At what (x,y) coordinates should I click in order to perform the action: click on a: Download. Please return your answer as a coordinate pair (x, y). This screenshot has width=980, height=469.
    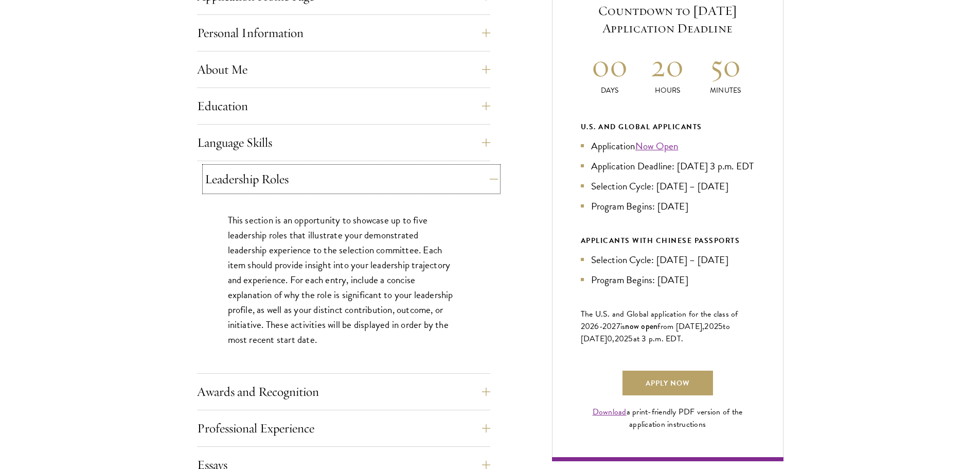
    Looking at the image, I should click on (609, 412).